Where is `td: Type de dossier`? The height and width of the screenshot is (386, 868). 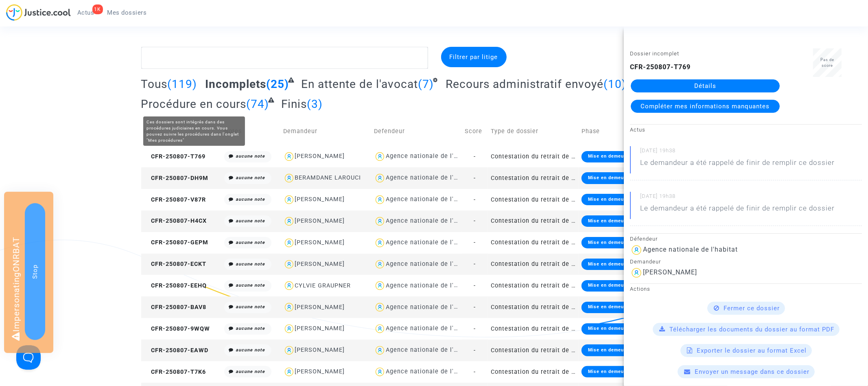
td: Type de dossier is located at coordinates (533, 131).